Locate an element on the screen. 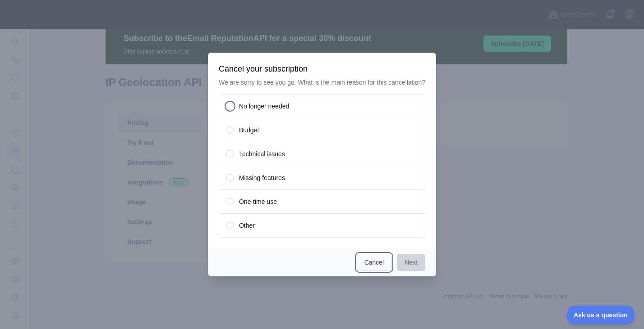 This screenshot has height=329, width=644. span: Technical issues is located at coordinates (262, 154).